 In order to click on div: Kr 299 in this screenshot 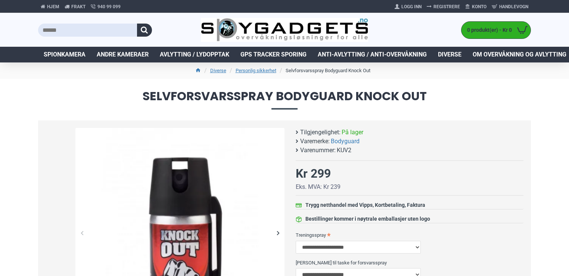, I will do `click(313, 173)`.